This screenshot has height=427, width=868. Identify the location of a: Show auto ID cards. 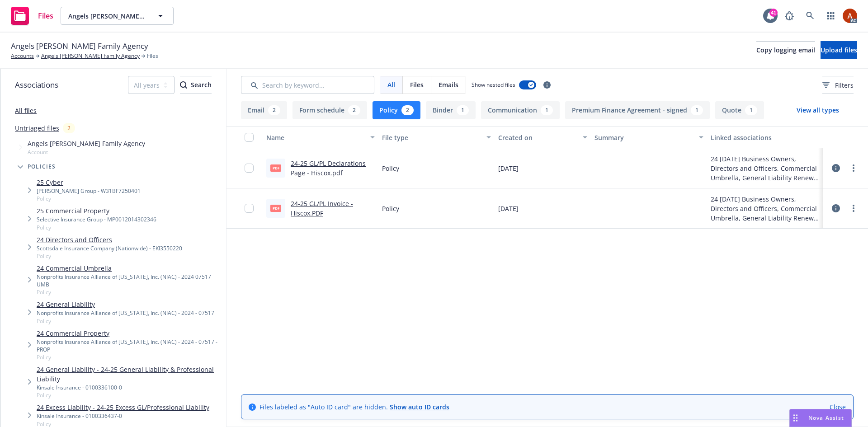
(420, 407).